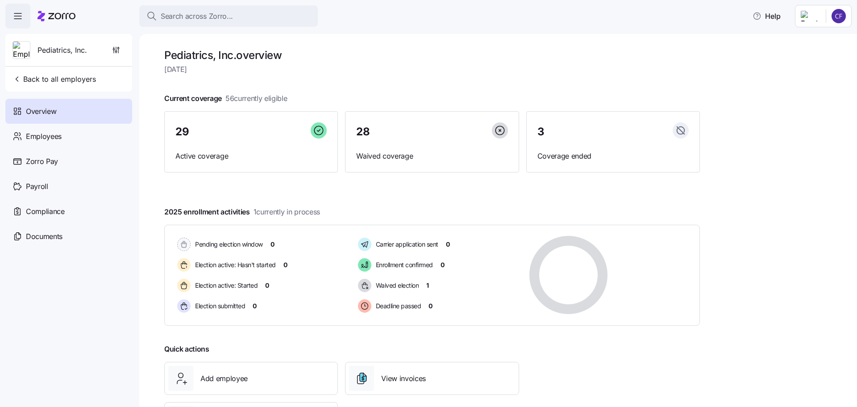 The width and height of the screenshot is (857, 407). I want to click on h1: Pediatrics, Inc. overview, so click(432, 55).